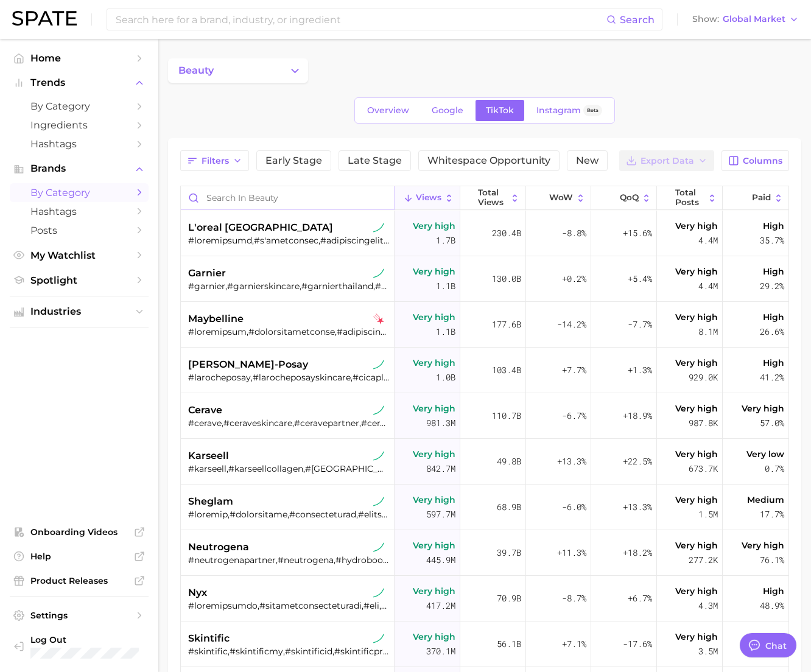 The width and height of the screenshot is (811, 672). I want to click on span: 103.4b, so click(507, 370).